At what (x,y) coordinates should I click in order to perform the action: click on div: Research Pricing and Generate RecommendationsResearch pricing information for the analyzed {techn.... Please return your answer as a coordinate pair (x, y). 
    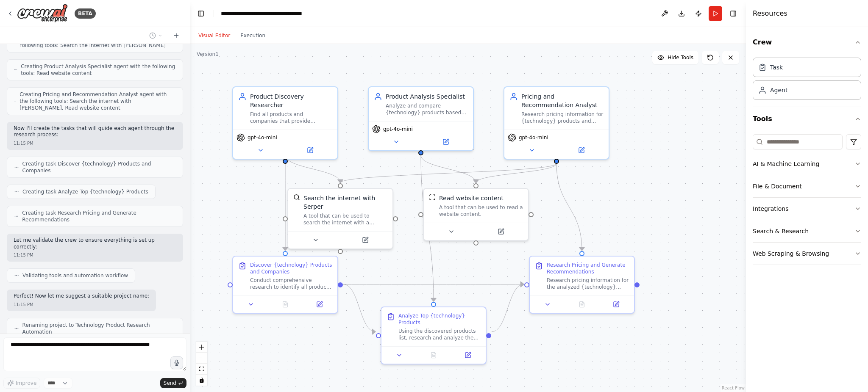
    Looking at the image, I should click on (582, 284).